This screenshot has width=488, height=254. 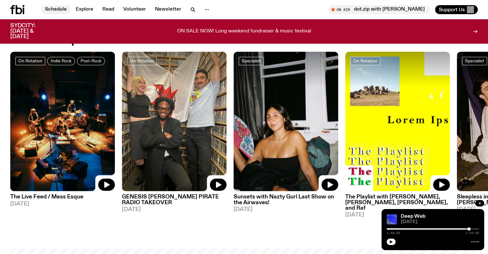 I want to click on img: An abstract artwork, in bright blue with amorphous shapes, illustrated shimmers and small drawn c..., so click(x=392, y=219).